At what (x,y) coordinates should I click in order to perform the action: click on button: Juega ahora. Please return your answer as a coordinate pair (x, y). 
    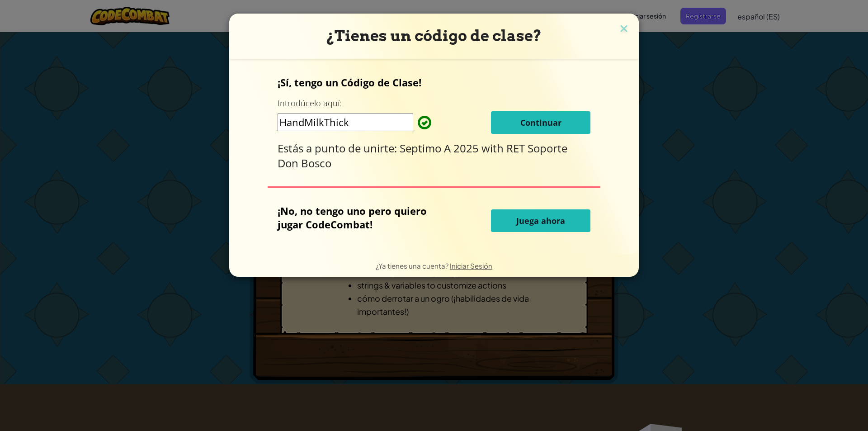
    Looking at the image, I should click on (541, 221).